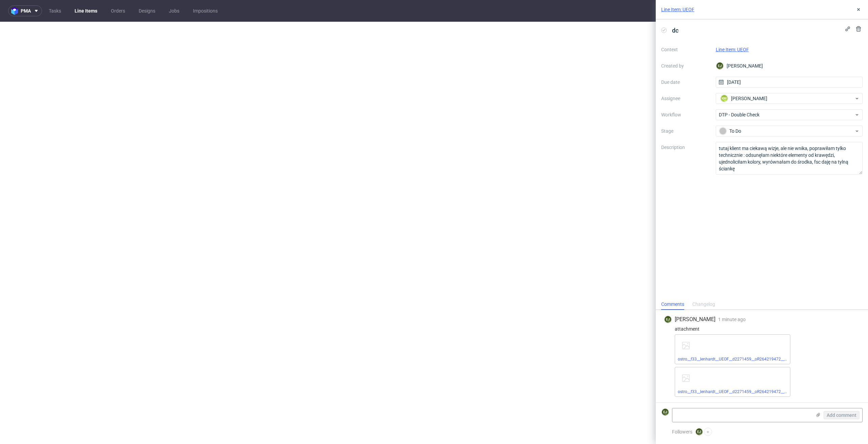 Image resolution: width=868 pixels, height=444 pixels. Describe the element at coordinates (786, 115) in the screenshot. I see `span: DTP - Double Check` at that location.